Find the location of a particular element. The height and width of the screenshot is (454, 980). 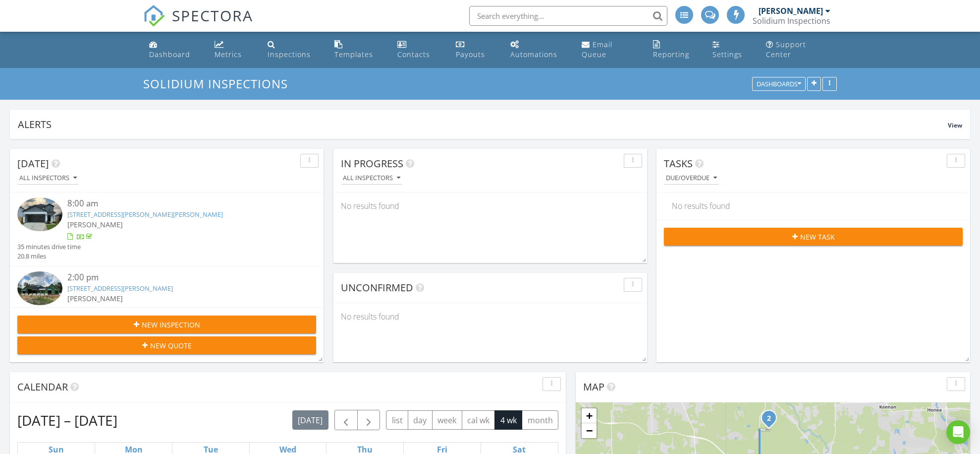

div: Metrics is located at coordinates (228, 54).